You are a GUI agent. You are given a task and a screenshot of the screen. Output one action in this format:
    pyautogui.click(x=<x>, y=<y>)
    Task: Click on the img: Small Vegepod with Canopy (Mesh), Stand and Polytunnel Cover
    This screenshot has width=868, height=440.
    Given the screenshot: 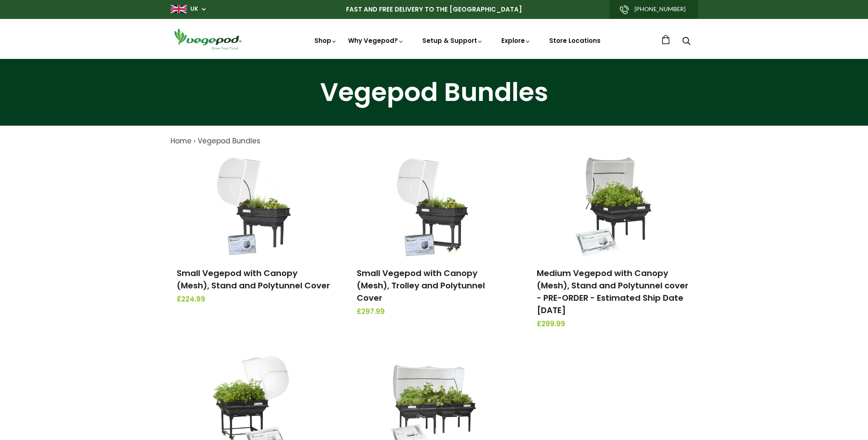 What is the action you would take?
    pyautogui.click(x=253, y=206)
    